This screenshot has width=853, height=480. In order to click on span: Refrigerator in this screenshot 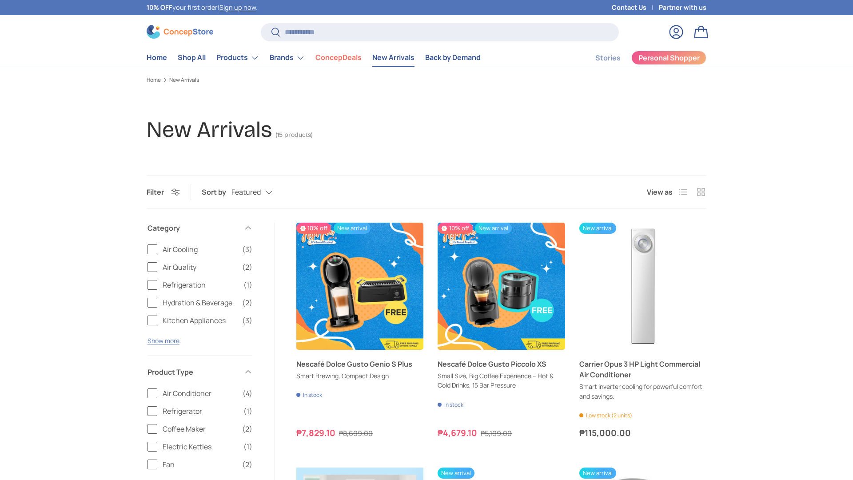, I will do `click(200, 411)`.